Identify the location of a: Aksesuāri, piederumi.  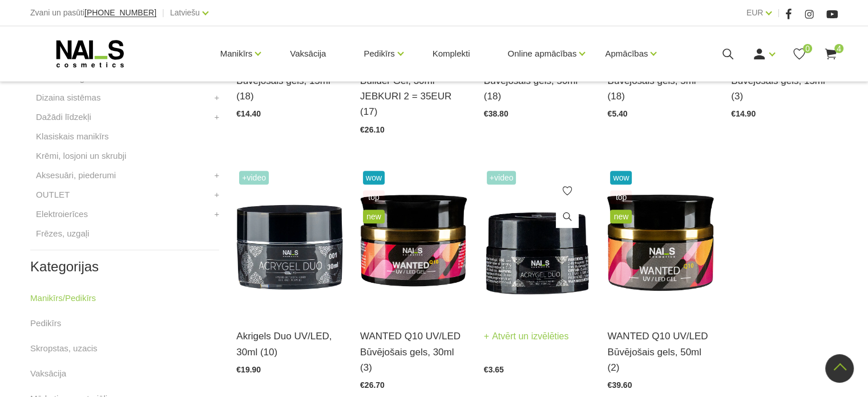
(76, 175).